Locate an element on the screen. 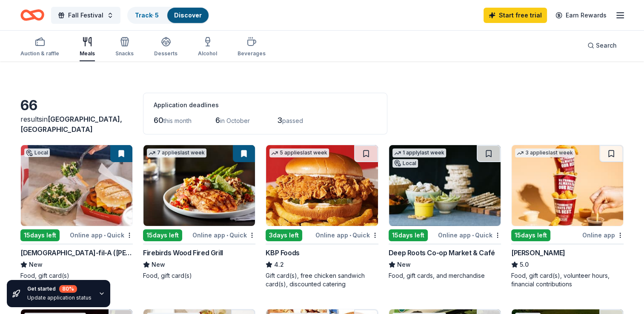  div: Alcohol is located at coordinates (207, 54).